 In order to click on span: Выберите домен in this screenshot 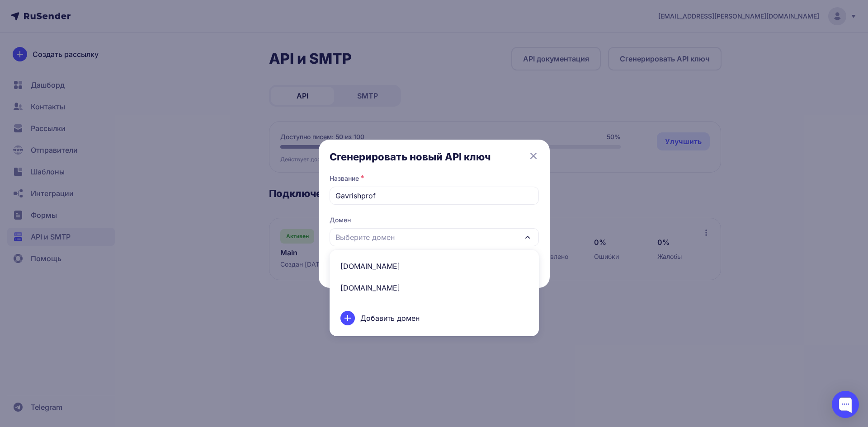, I will do `click(365, 237)`.